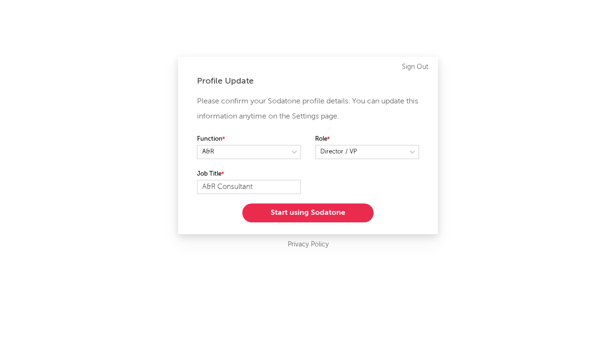 This screenshot has width=616, height=364. What do you see at coordinates (308, 109) in the screenshot?
I see `p: Please confirm your Sodatone profile details. You can update this information anytime on the Sett...` at bounding box center [308, 109].